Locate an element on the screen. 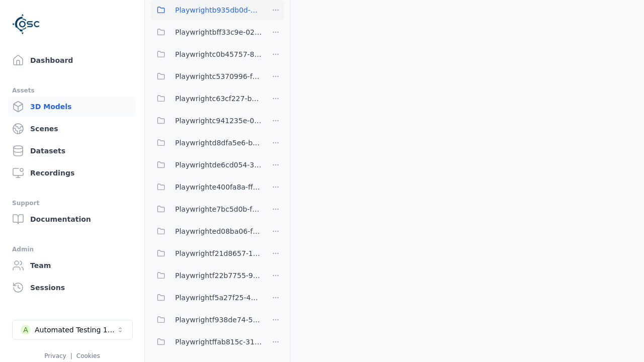 This screenshot has width=644, height=362. button: Playwrighted08ba06-f6ab-4918-b6e7-fc621a953ca3 is located at coordinates (207, 231).